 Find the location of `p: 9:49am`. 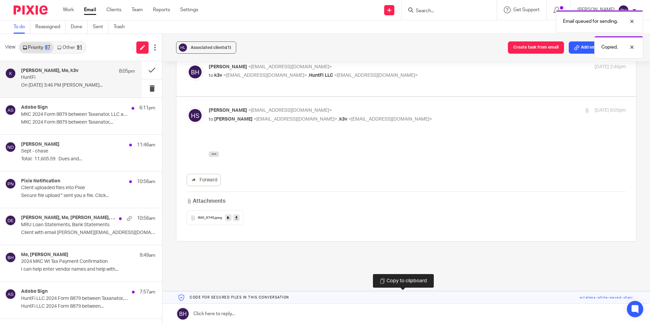

p: 9:49am is located at coordinates (148, 256).